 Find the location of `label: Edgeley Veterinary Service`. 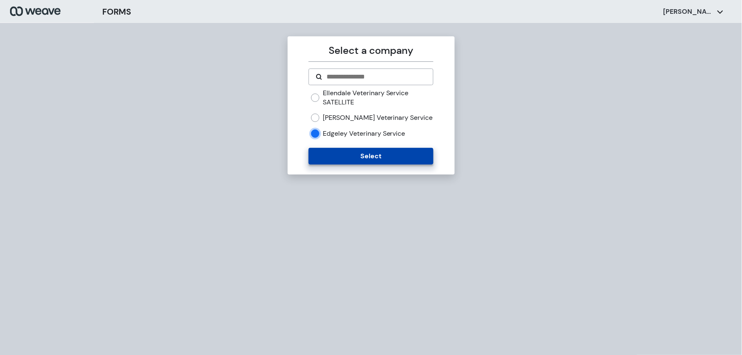

label: Edgeley Veterinary Service is located at coordinates (364, 134).